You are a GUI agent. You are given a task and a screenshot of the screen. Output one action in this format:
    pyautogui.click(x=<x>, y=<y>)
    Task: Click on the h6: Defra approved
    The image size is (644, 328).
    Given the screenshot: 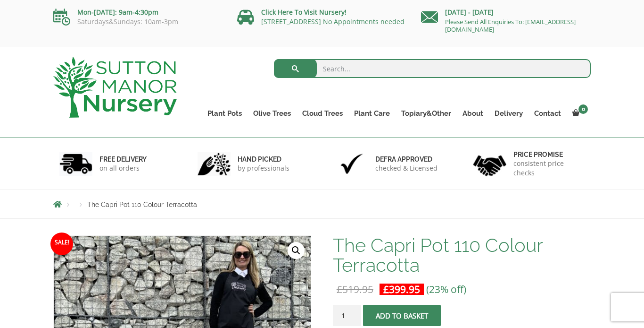 What is the action you would take?
    pyautogui.click(x=406, y=159)
    